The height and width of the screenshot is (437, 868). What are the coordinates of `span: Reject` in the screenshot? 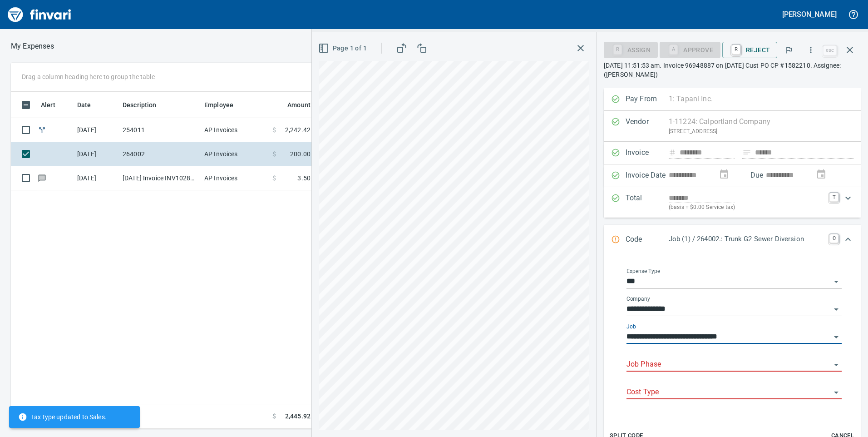 It's located at (750, 50).